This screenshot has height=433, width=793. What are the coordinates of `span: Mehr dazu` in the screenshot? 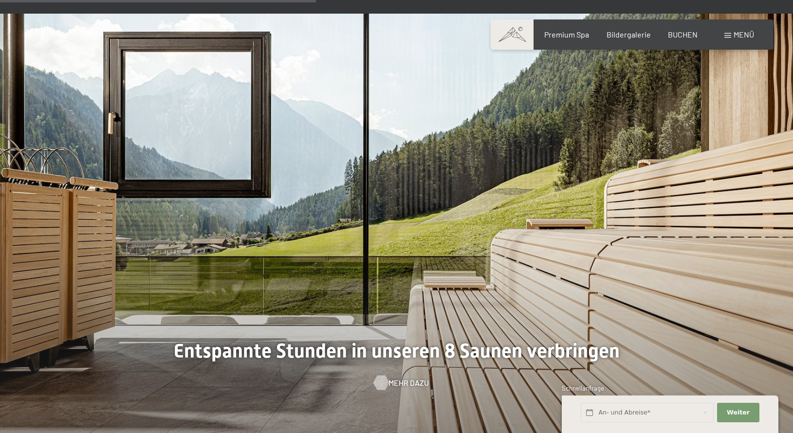 It's located at (408, 383).